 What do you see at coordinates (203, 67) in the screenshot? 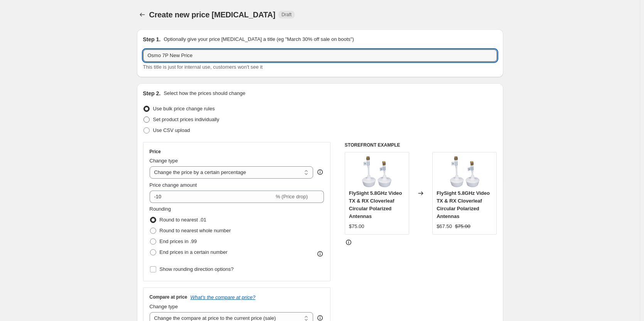
I see `span: This title is just for internal use, customers won't see it` at bounding box center [203, 67].